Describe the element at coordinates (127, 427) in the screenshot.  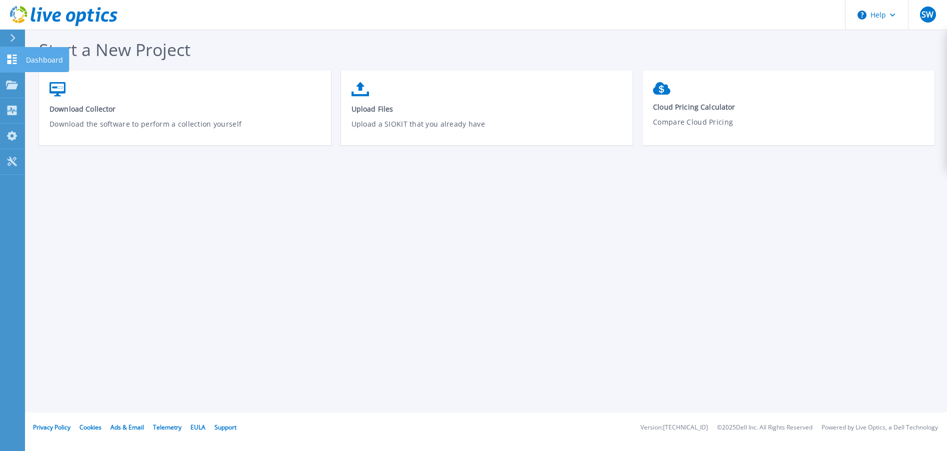
I see `a: Ads & Email` at that location.